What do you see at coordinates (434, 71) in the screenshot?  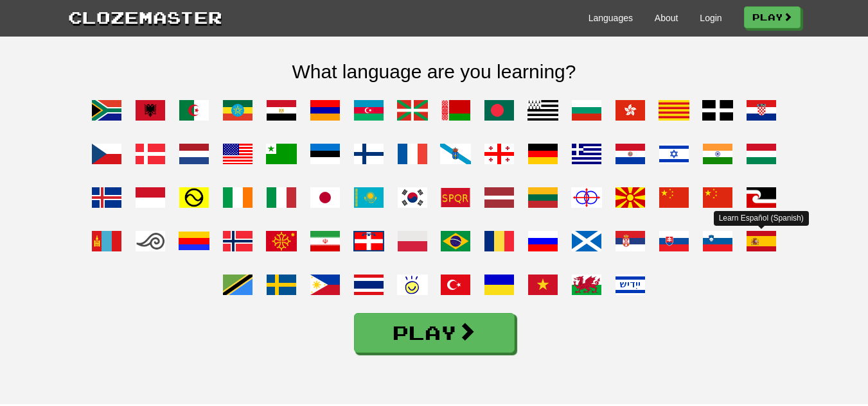 I see `h2: What language are you learning?` at bounding box center [434, 71].